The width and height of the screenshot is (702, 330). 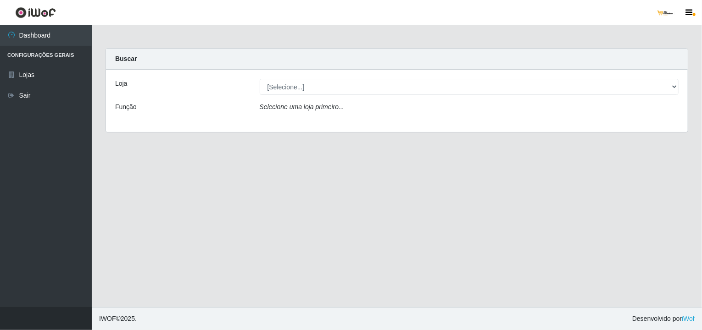 What do you see at coordinates (121, 83) in the screenshot?
I see `label: Loja` at bounding box center [121, 83].